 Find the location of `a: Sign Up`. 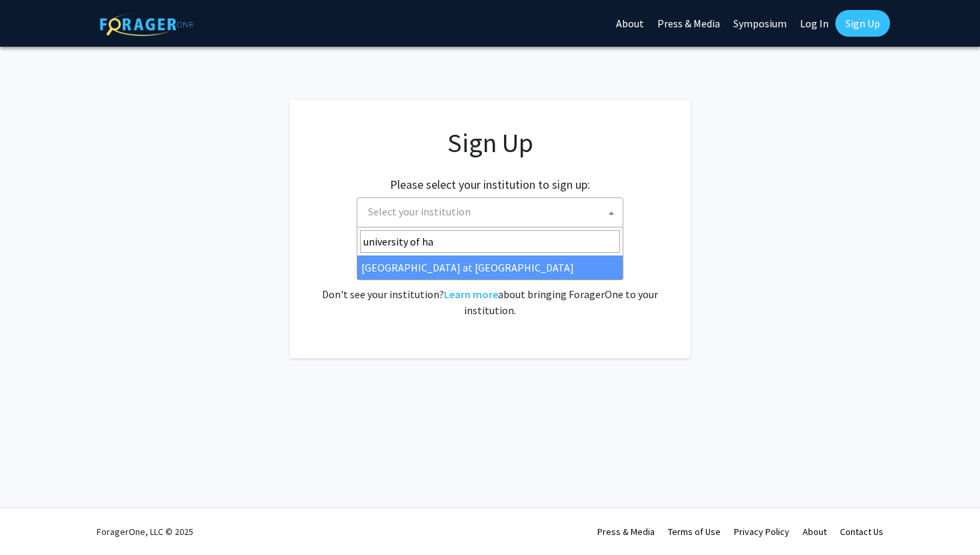

a: Sign Up is located at coordinates (863, 24).